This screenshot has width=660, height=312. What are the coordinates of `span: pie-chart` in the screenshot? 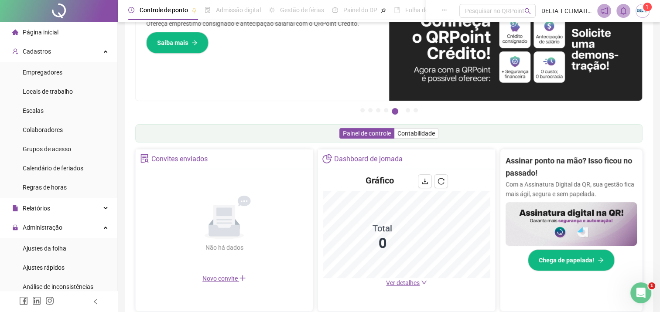 It's located at (327, 158).